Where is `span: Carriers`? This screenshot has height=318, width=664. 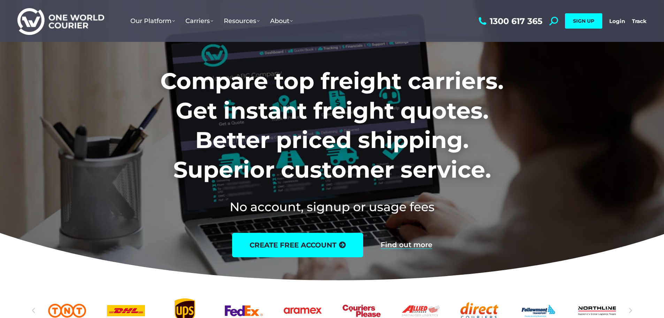
span: Carriers is located at coordinates (199, 21).